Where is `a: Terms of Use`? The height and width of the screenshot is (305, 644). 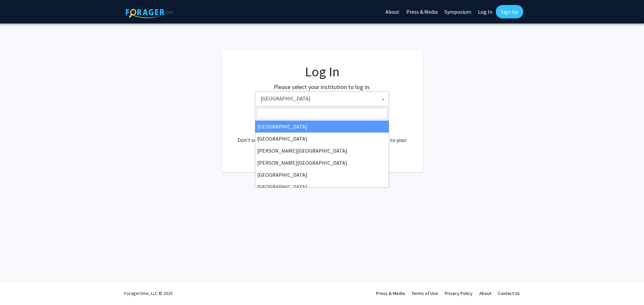
a: Terms of Use is located at coordinates (425, 294).